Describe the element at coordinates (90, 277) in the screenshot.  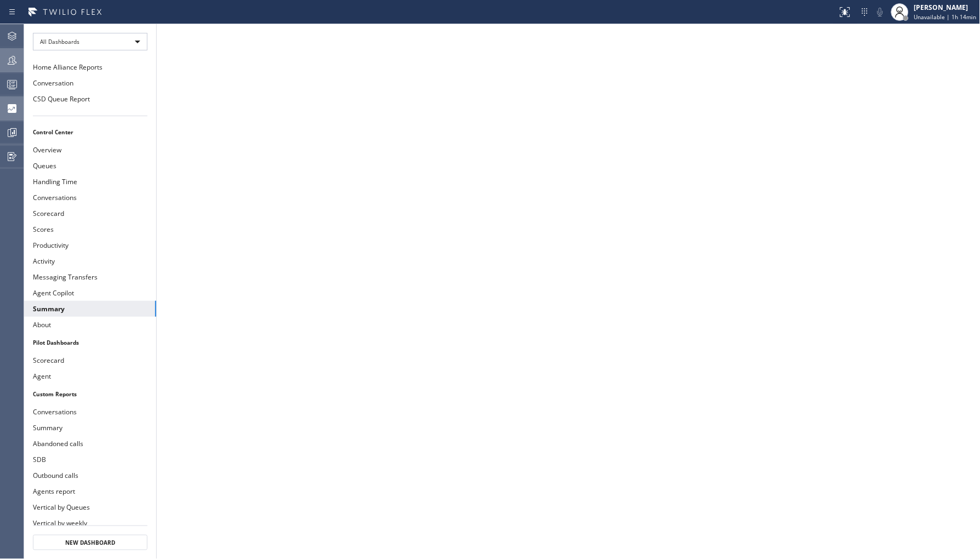
I see `button: Messaging Transfers` at that location.